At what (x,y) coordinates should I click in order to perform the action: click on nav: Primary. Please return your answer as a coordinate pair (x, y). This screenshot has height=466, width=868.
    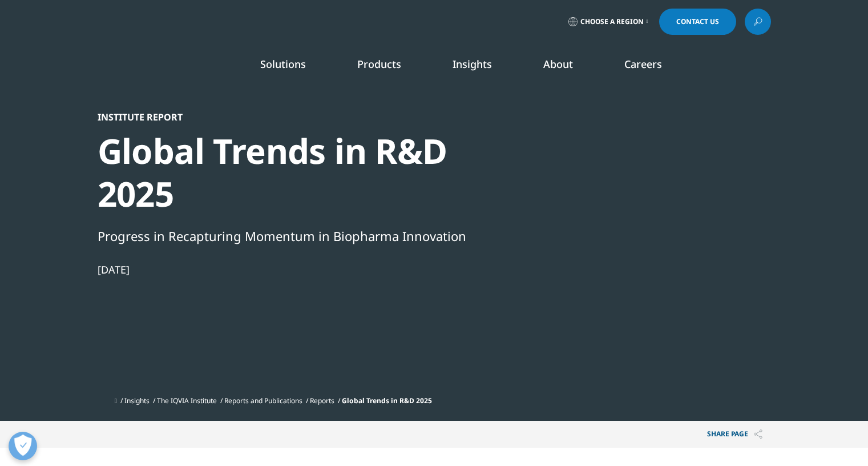
    Looking at the image, I should click on (483, 67).